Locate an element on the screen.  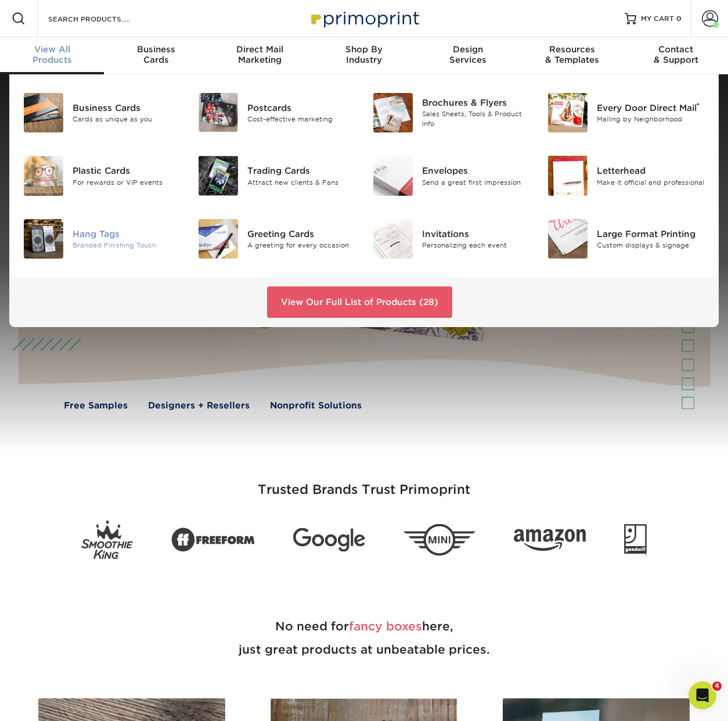
div: Trading Cards is located at coordinates (302, 170).